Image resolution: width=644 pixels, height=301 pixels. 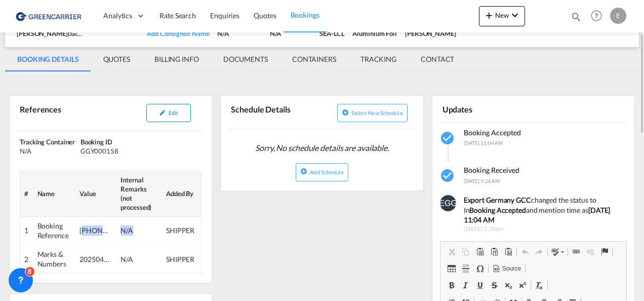 I want to click on md-icon: icon-chevron-down, so click(x=515, y=15).